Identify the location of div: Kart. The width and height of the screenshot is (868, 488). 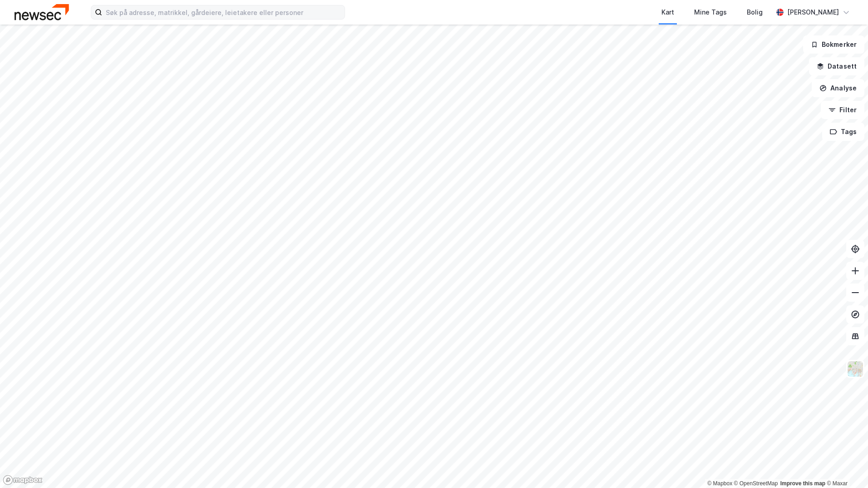
(668, 12).